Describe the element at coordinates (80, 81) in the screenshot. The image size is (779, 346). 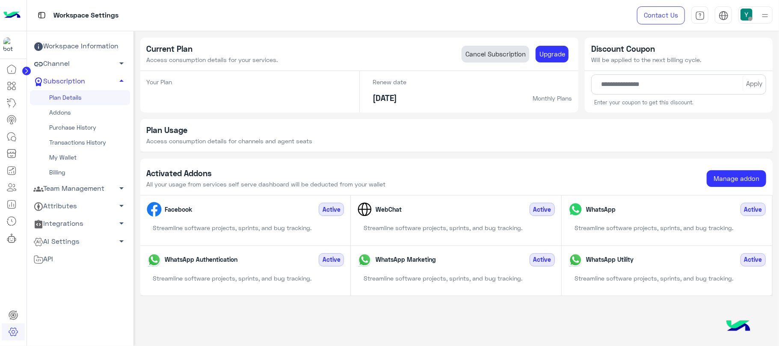
I see `a: Subscription` at that location.